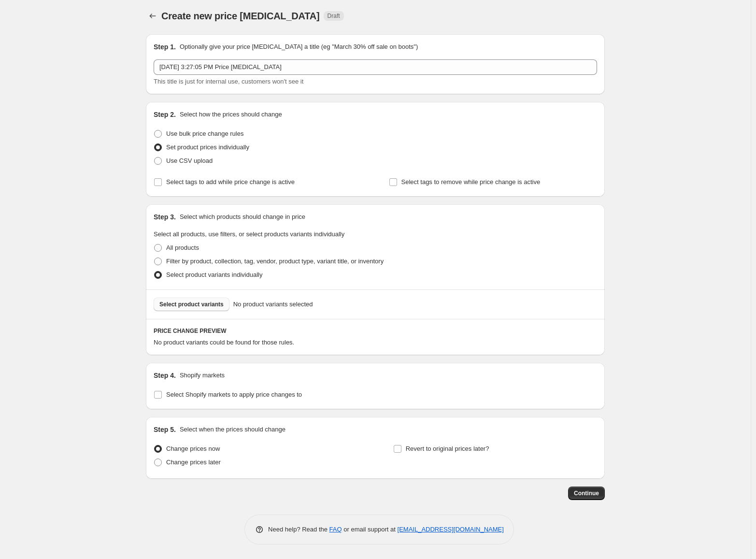  I want to click on button: Price change jobs, so click(153, 16).